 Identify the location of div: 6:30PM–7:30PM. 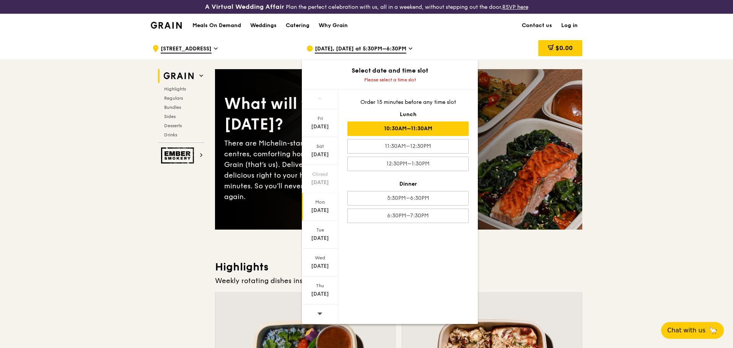
(408, 216).